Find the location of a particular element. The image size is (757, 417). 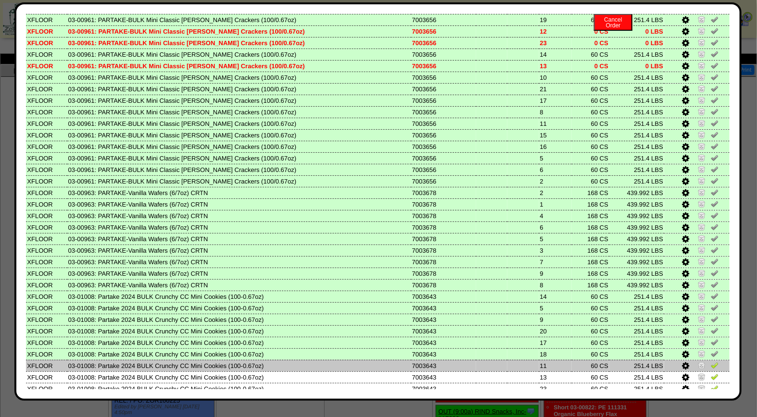

img: Verify Pick is located at coordinates (714, 365).